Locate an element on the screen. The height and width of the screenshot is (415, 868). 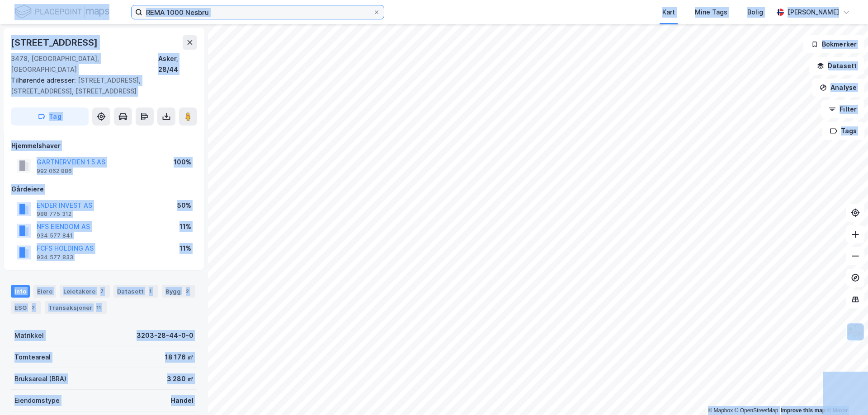
div: Gårdeiere is located at coordinates (104, 189).